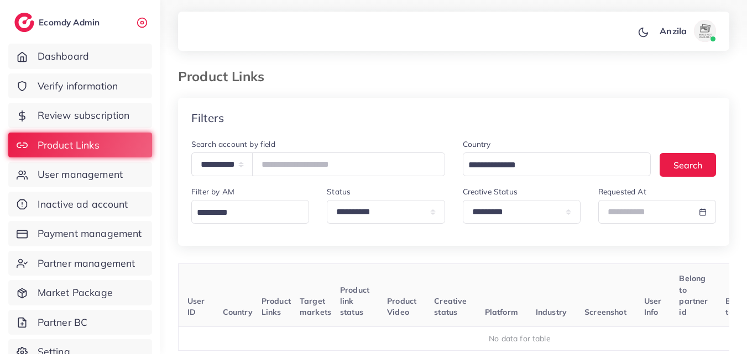 This screenshot has width=747, height=354. What do you see at coordinates (90, 234) in the screenshot?
I see `span: Payment management` at bounding box center [90, 234].